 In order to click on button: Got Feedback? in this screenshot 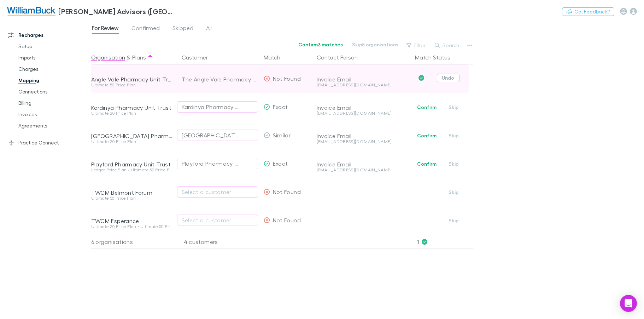, I will do `click(588, 12)`.